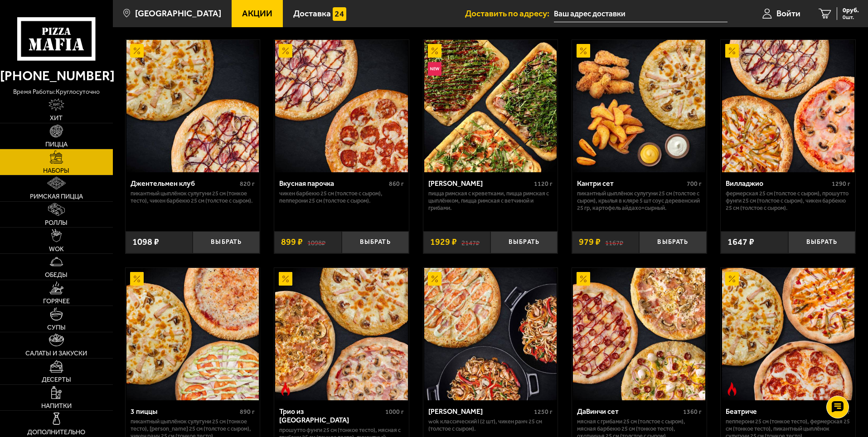  I want to click on span: Наборы, so click(56, 170).